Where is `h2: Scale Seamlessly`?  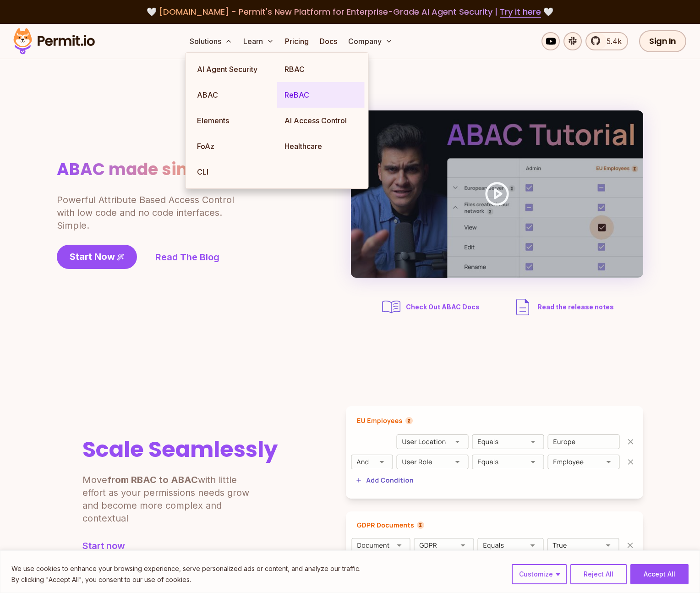 h2: Scale Seamlessly is located at coordinates (180, 450).